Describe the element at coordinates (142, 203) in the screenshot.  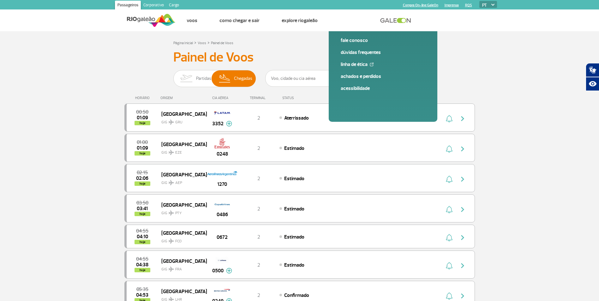
I see `span: 2025-08-25 03:50:00` at that location.